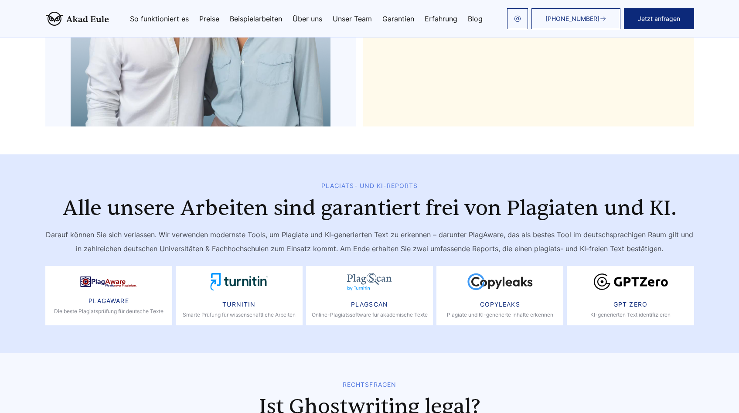 The height and width of the screenshot is (413, 739). Describe the element at coordinates (475, 19) in the screenshot. I see `a: Blog` at that location.